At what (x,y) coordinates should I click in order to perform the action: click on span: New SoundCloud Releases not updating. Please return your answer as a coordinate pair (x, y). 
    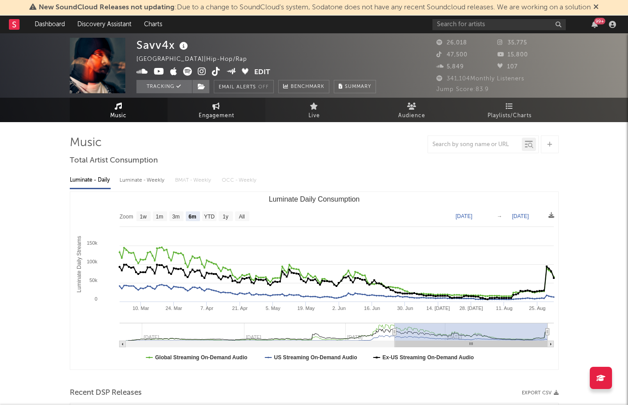
    Looking at the image, I should click on (107, 8).